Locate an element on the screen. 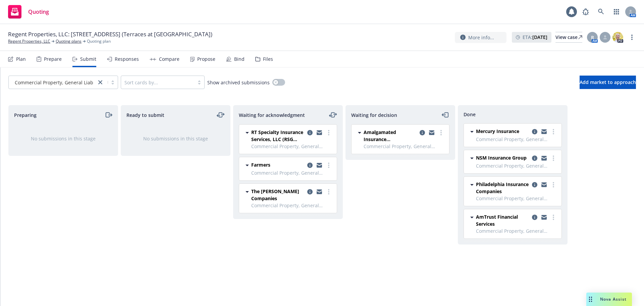 The width and height of the screenshot is (644, 306). span: Waiting for decision is located at coordinates (374, 115).